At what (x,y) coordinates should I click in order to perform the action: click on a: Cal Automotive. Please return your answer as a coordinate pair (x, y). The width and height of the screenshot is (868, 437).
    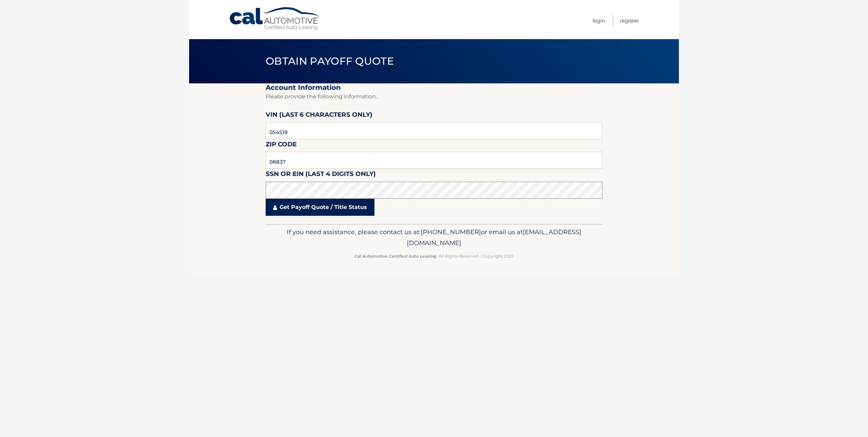
    Looking at the image, I should click on (275, 18).